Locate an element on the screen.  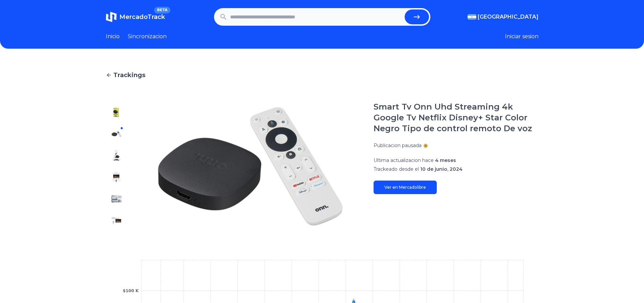
span: Trackings is located at coordinates (129, 75).